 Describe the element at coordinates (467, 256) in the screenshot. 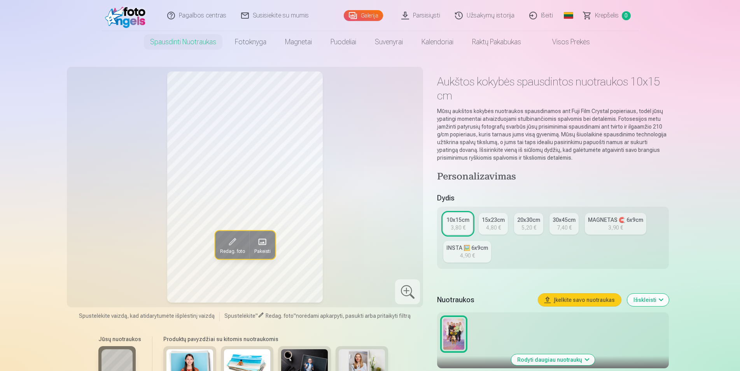

I see `div: 4,90 €` at that location.